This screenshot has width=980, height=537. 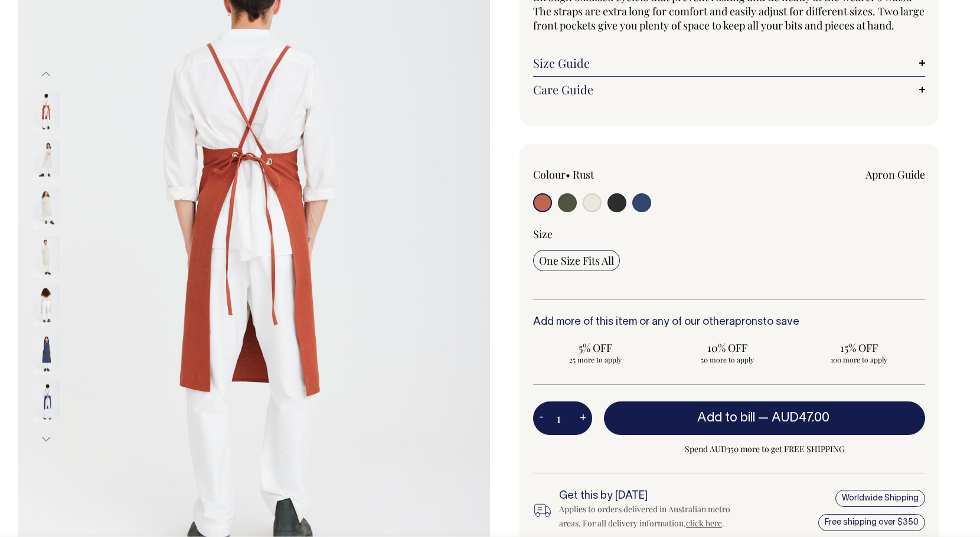 What do you see at coordinates (729, 234) in the screenshot?
I see `div: Size` at bounding box center [729, 234].